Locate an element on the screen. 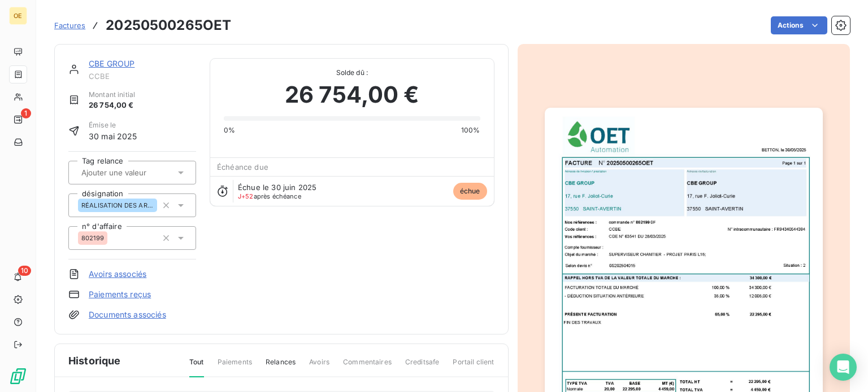 Image resolution: width=868 pixels, height=392 pixels. span: Montant initial is located at coordinates (112, 95).